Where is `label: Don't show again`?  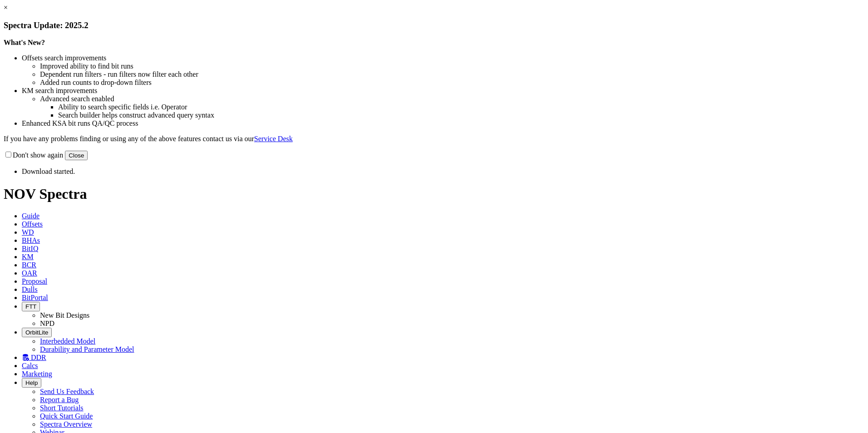
label: Don't show again is located at coordinates (33, 155).